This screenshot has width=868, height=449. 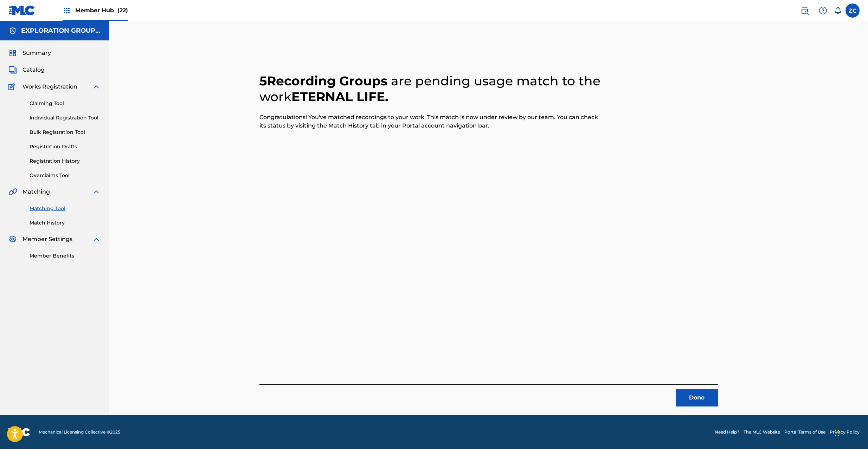 I want to click on a: Individual Registration Tool, so click(x=65, y=118).